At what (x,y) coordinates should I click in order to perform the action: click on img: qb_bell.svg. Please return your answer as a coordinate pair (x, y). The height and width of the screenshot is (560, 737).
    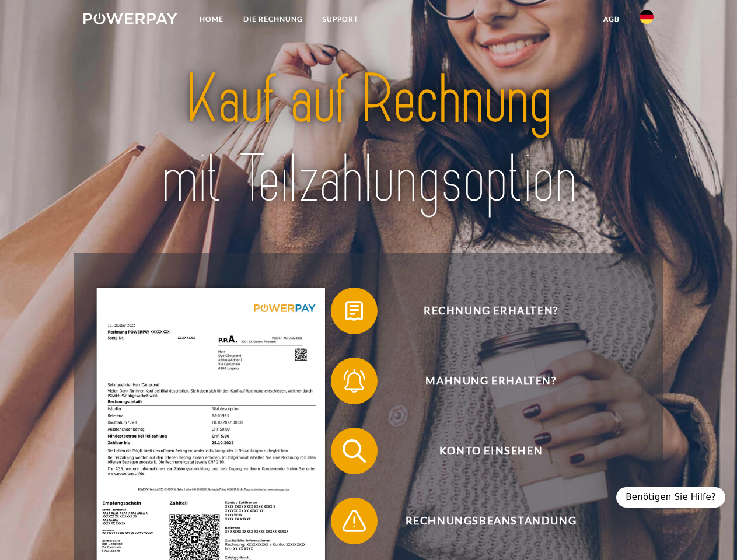
    Looking at the image, I should click on (354, 381).